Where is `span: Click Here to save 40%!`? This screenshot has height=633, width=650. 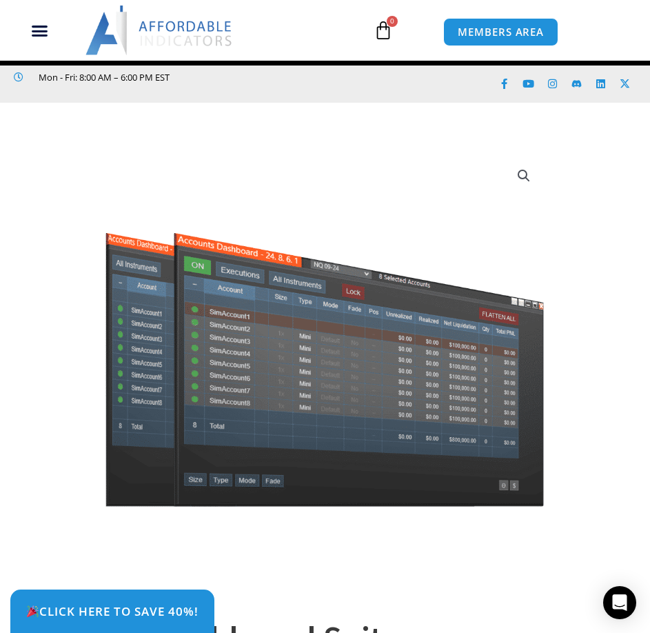
span: Click Here to save 40%! is located at coordinates (112, 611).